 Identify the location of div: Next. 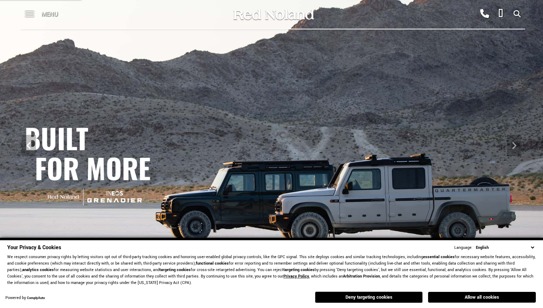
(514, 146).